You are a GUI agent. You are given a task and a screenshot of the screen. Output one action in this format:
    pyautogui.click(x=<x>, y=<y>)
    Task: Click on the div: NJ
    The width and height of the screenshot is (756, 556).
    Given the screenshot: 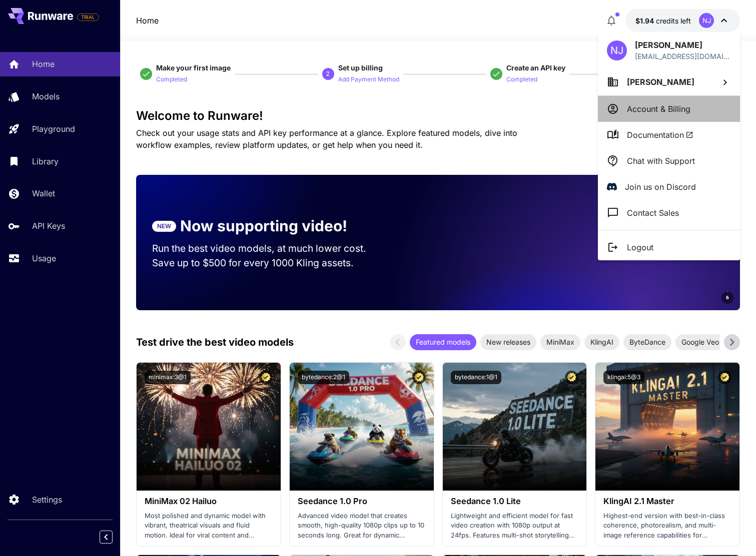 What is the action you would take?
    pyautogui.click(x=617, y=50)
    